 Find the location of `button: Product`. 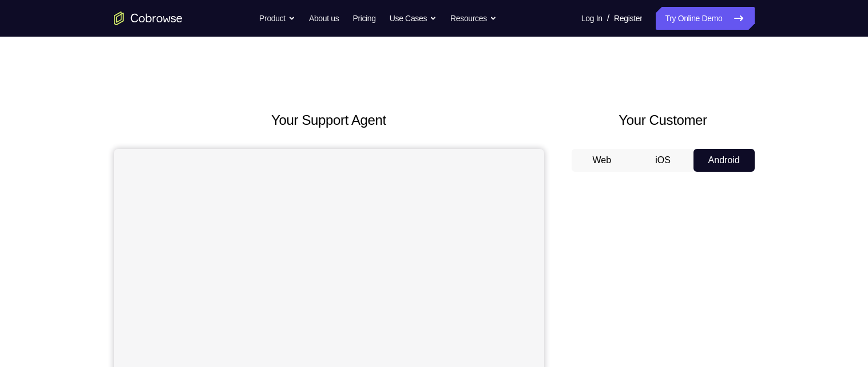

button: Product is located at coordinates (277, 18).